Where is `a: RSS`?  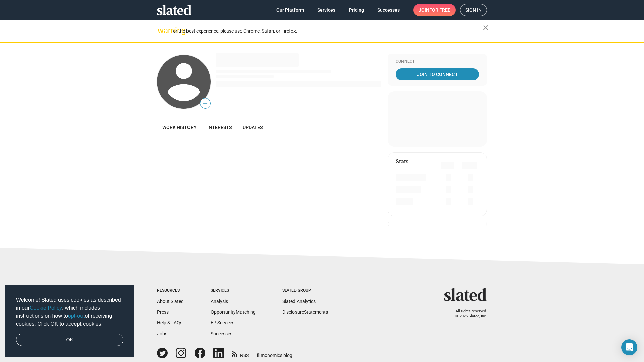 a: RSS is located at coordinates (240, 353).